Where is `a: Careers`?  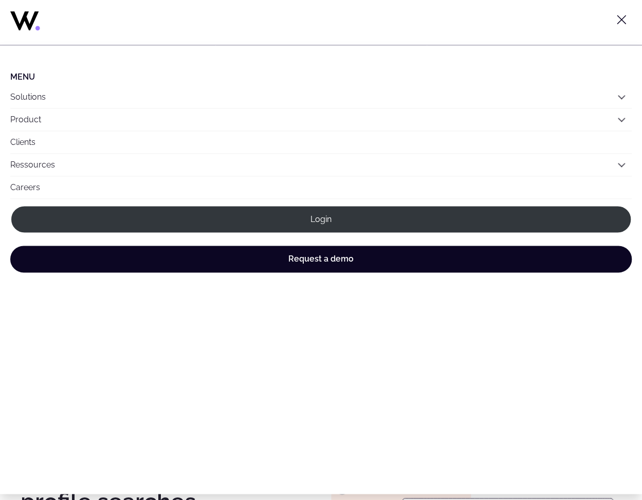 a: Careers is located at coordinates (321, 187).